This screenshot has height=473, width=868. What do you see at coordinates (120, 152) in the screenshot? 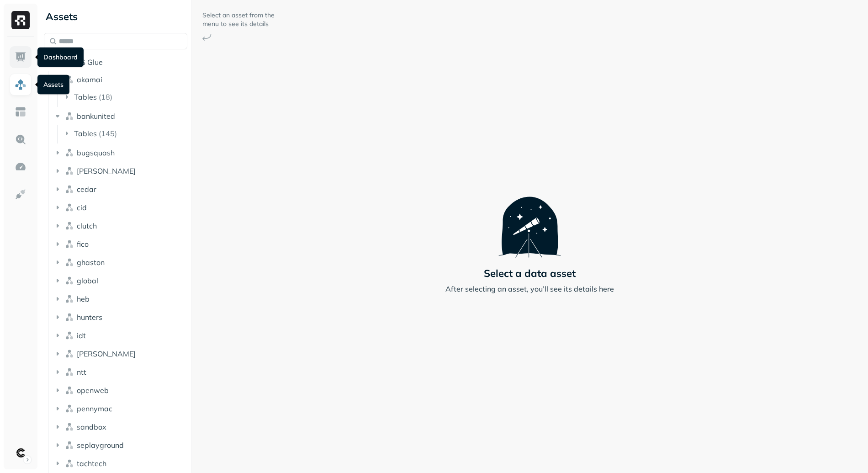
I see `button: bugsquash` at bounding box center [120, 152].